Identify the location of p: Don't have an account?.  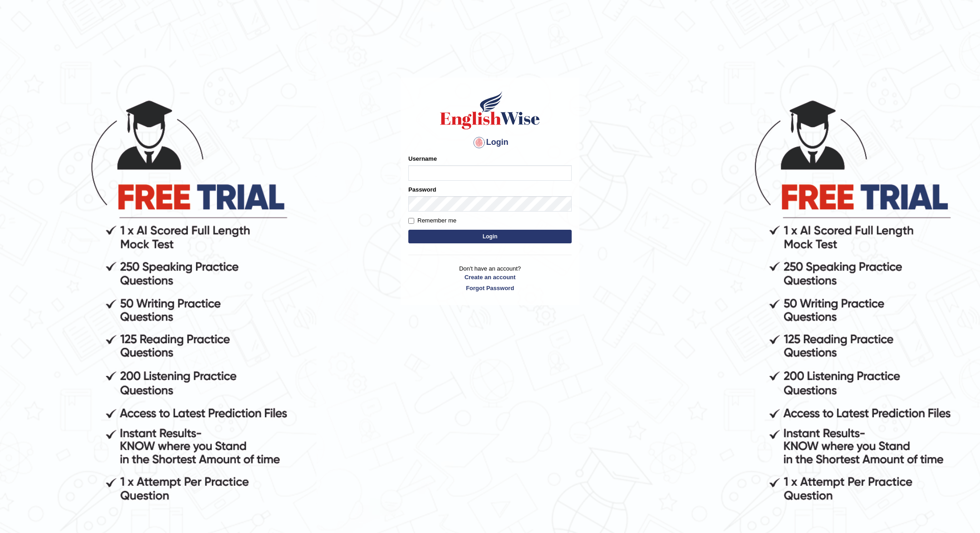
(490, 278).